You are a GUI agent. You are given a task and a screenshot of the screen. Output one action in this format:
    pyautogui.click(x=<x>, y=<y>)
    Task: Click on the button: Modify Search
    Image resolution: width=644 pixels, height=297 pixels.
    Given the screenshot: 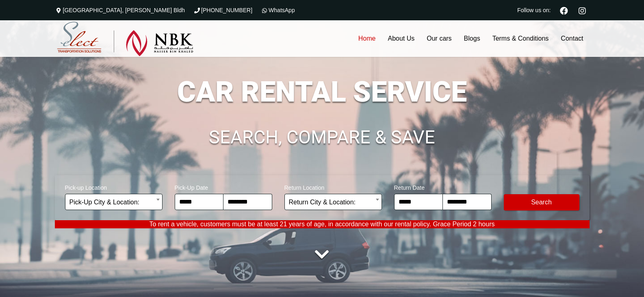 What is the action you would take?
    pyautogui.click(x=541, y=202)
    